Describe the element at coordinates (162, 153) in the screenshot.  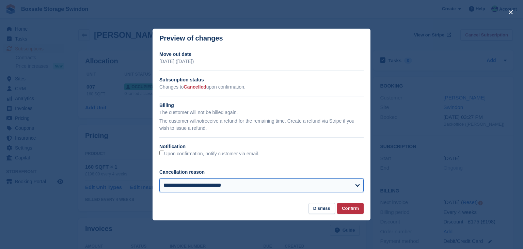
I see `input: Upon confirmation, notify customer via email.` at that location.